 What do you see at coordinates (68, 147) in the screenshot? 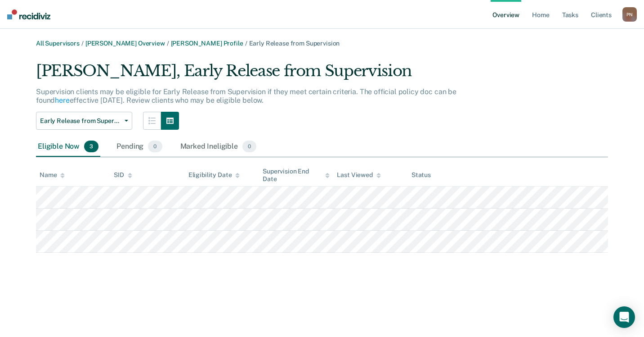
I see `div: Eligible Now3` at bounding box center [68, 147].